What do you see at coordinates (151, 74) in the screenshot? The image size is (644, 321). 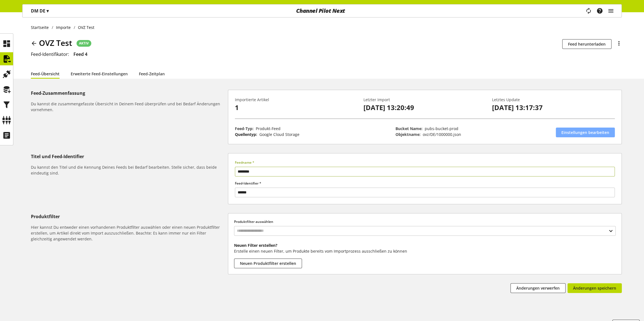 I see `a: Feed-Zeitplan` at bounding box center [151, 74].